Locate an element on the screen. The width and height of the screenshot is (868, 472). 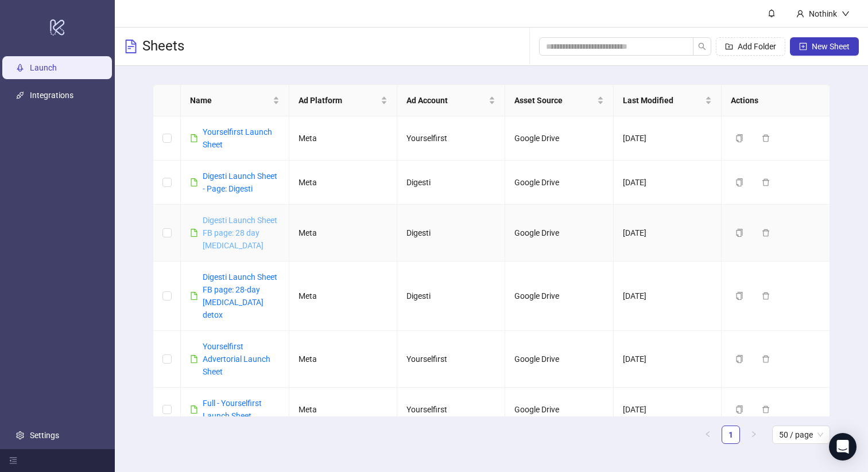
span: Last Modified is located at coordinates (663, 101).